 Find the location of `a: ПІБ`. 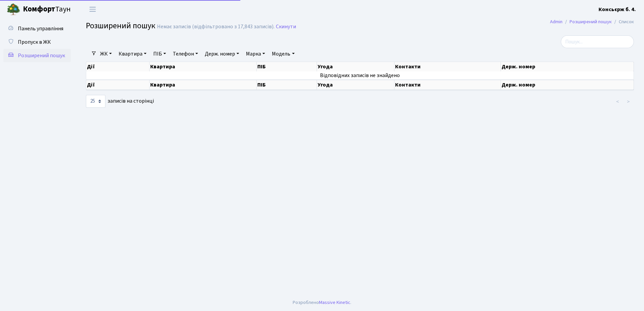

a: ПІБ is located at coordinates (159, 54).